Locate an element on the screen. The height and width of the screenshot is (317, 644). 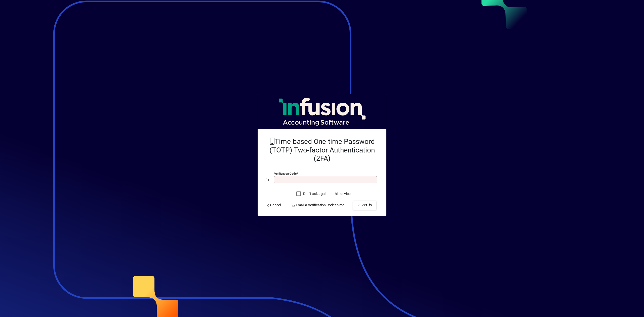
span: Email a Verification Code to me is located at coordinates (318, 205).